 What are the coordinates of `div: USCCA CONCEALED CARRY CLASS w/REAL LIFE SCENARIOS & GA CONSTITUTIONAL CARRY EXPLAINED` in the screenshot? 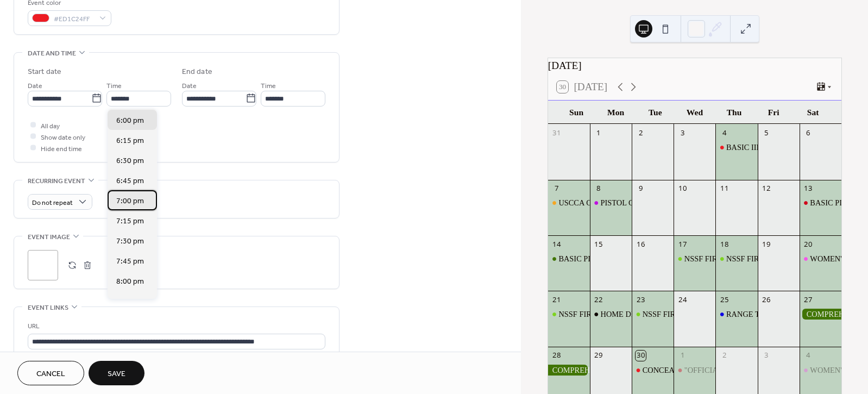 It's located at (569, 203).